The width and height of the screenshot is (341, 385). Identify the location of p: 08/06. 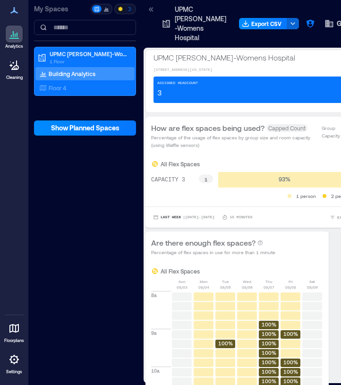
(247, 287).